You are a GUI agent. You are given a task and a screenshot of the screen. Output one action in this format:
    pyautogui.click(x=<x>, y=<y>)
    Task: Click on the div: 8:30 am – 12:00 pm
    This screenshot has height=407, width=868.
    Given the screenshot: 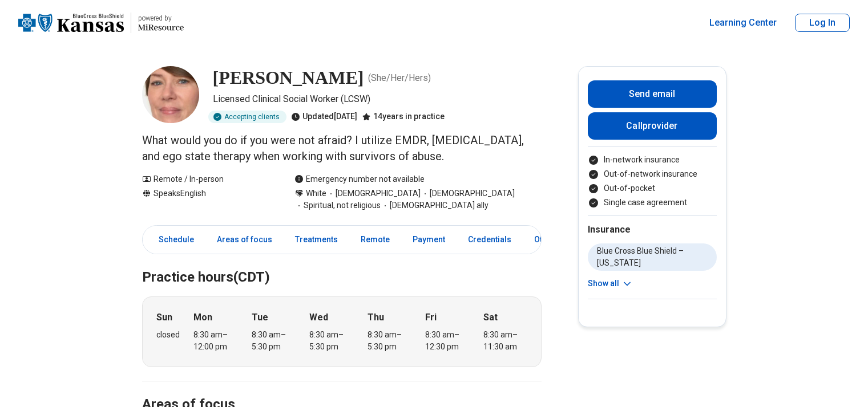 What is the action you would take?
    pyautogui.click(x=215, y=341)
    